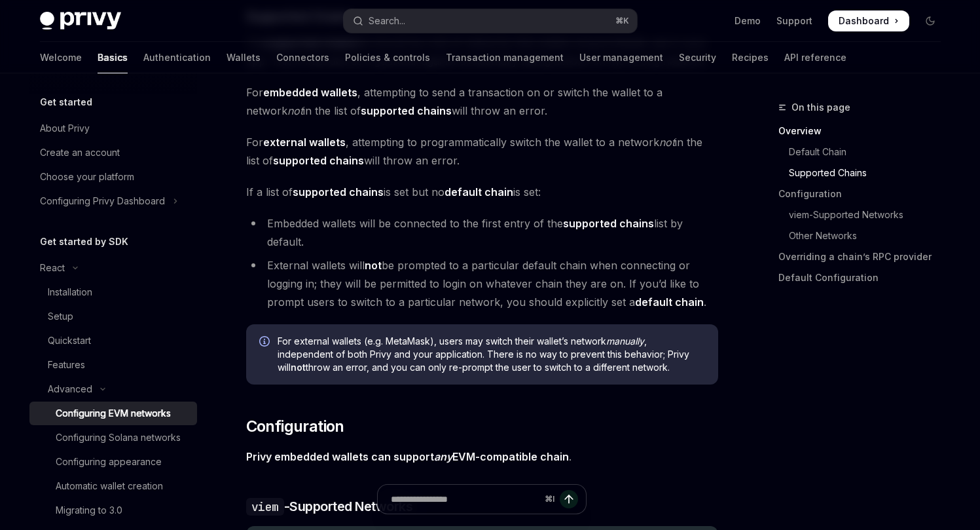 Image resolution: width=980 pixels, height=530 pixels. What do you see at coordinates (621, 58) in the screenshot?
I see `a: User management` at bounding box center [621, 58].